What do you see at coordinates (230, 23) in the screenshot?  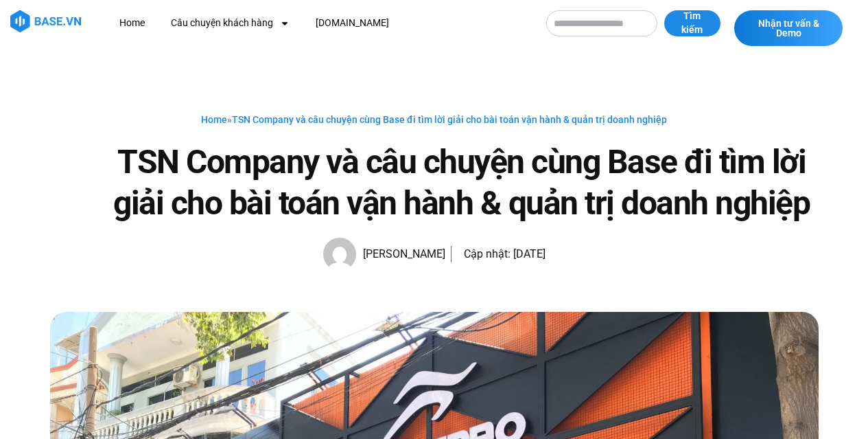 I see `a: Câu chuyện khách hàng` at bounding box center [230, 23].